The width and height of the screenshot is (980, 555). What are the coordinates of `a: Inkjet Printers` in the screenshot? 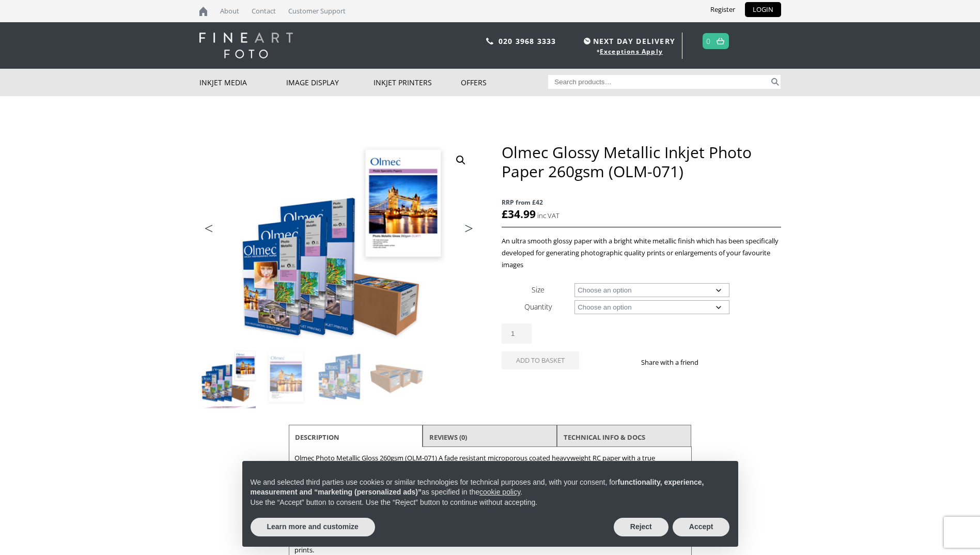 It's located at (417, 82).